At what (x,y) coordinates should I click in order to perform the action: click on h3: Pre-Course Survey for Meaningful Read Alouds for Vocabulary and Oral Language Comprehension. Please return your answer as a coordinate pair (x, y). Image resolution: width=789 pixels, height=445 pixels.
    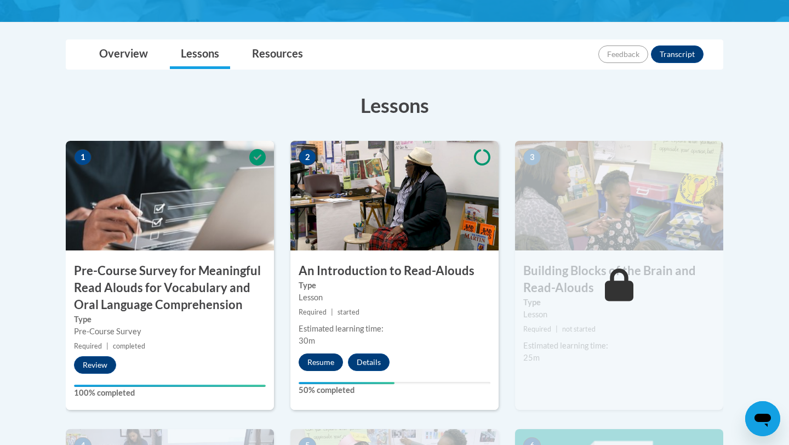
    Looking at the image, I should click on (170, 288).